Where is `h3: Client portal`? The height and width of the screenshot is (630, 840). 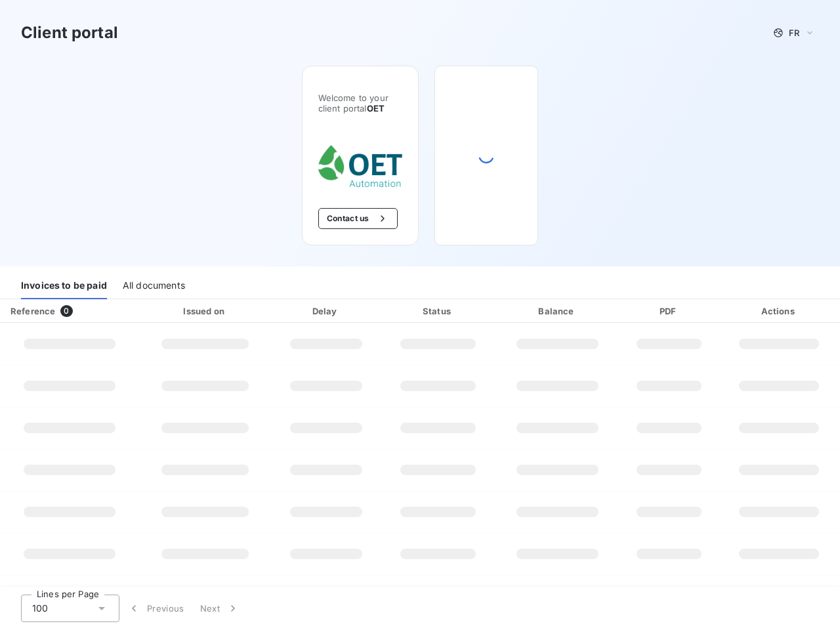
h3: Client portal is located at coordinates (69, 33).